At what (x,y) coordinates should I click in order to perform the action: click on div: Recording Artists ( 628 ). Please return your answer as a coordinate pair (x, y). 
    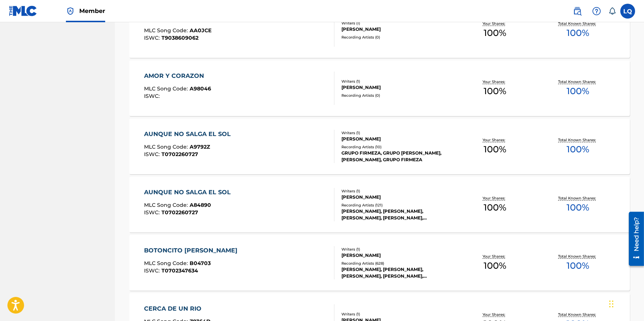
    Looking at the image, I should click on (397, 263).